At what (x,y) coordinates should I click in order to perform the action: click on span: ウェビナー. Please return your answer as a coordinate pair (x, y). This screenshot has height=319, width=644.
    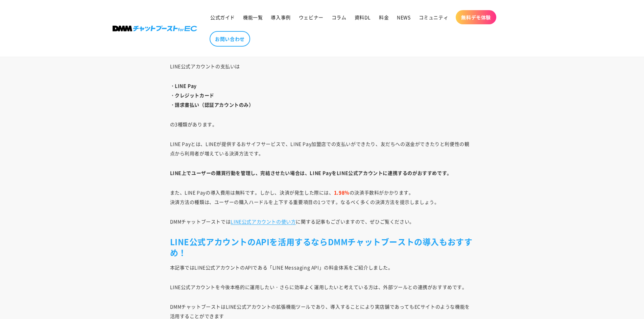
    Looking at the image, I should click on (311, 17).